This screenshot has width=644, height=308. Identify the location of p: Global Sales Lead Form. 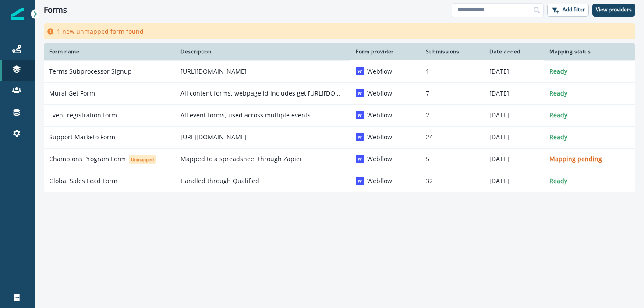
(83, 181).